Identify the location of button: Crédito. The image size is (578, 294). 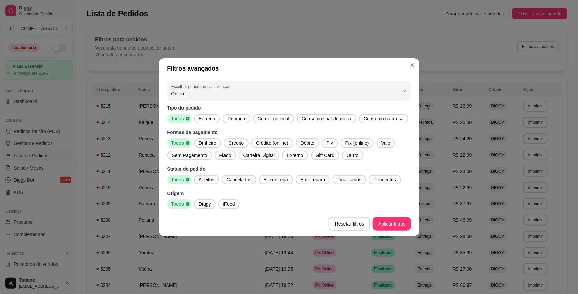
(236, 143).